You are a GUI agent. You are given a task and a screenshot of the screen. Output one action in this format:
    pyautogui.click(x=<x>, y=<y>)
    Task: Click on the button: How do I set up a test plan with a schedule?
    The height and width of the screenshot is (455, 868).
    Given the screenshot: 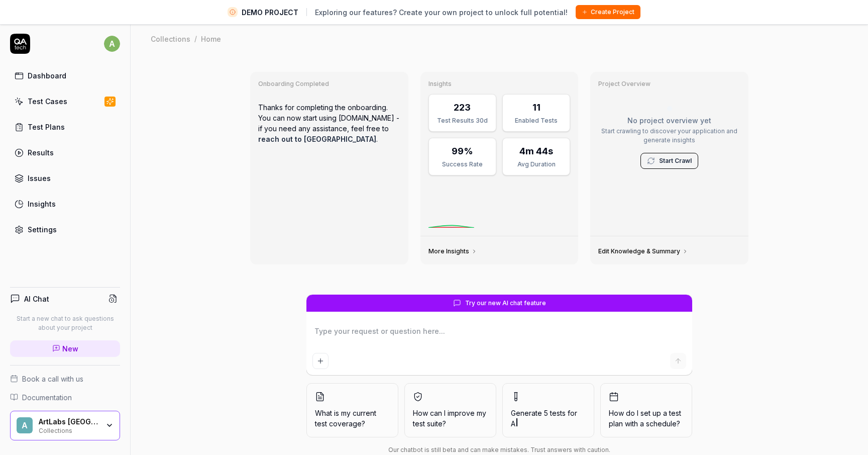 What is the action you would take?
    pyautogui.click(x=646, y=410)
    